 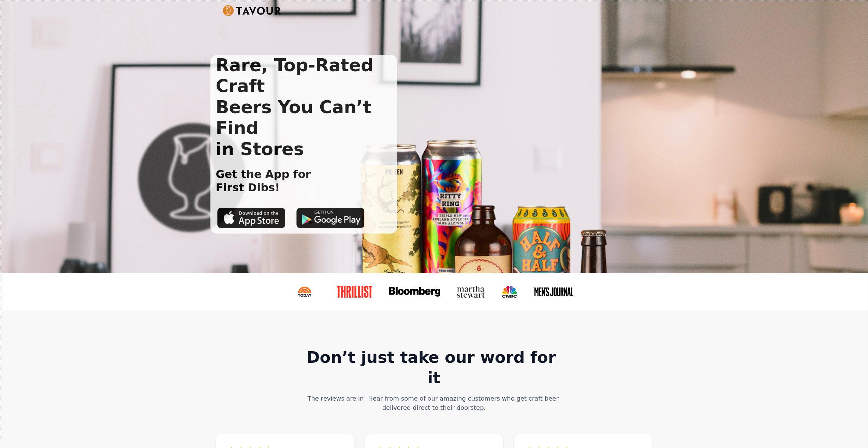 What do you see at coordinates (434, 367) in the screenshot?
I see `strong: Don’t just take our word for it` at bounding box center [434, 367].